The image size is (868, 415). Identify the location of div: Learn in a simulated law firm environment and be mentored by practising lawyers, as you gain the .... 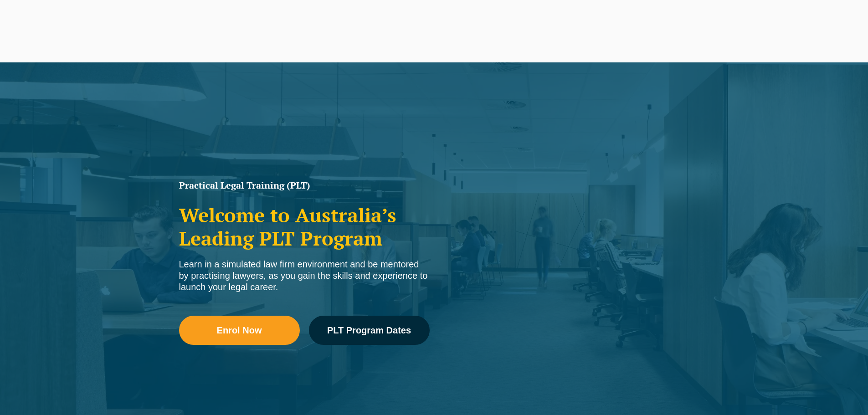
(304, 276).